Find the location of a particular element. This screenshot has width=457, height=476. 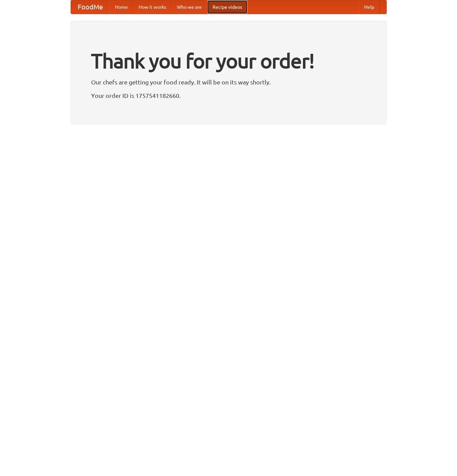

h1: Thank you for your order! is located at coordinates (229, 61).